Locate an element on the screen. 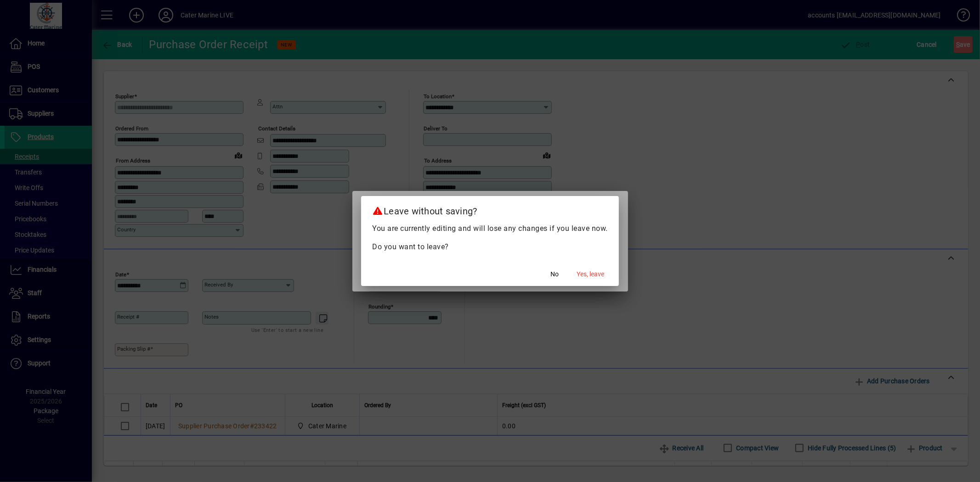 Image resolution: width=980 pixels, height=482 pixels. p: You are currently editing and will lose any changes if you leave now. is located at coordinates (490, 229).